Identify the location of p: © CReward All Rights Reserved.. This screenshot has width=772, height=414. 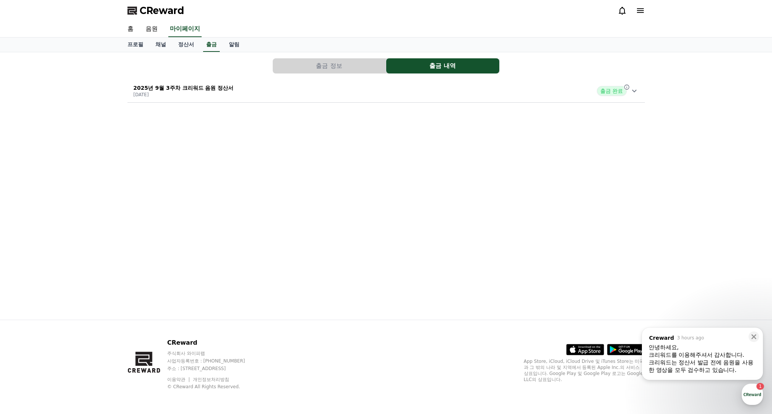
(213, 386).